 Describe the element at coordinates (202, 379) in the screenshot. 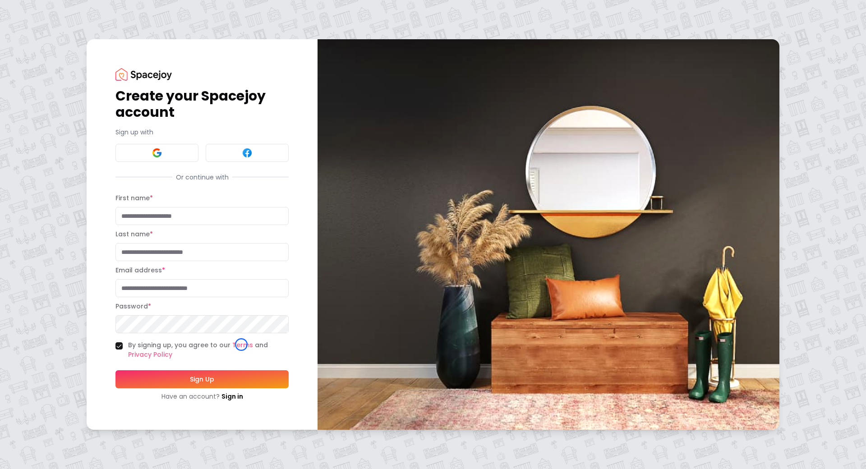

I see `button: Sign Up` at that location.